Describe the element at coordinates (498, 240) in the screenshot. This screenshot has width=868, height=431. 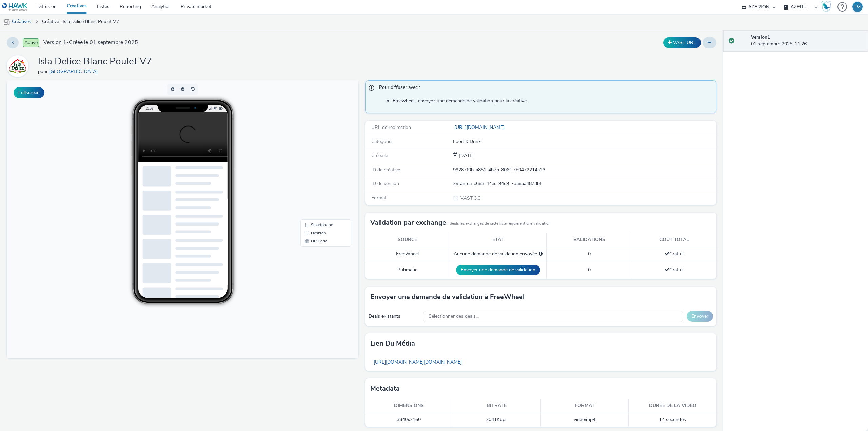
I see `th: Etat` at that location.